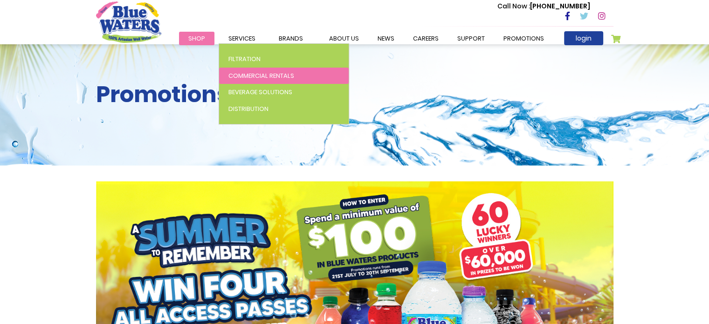  I want to click on a: News, so click(386, 38).